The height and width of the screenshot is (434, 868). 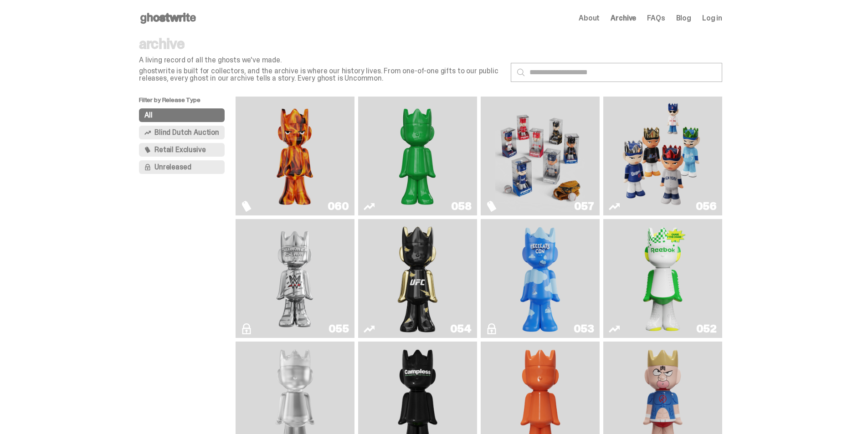 I want to click on a: Schrödinger's ghost: Sunday Green, so click(x=418, y=156).